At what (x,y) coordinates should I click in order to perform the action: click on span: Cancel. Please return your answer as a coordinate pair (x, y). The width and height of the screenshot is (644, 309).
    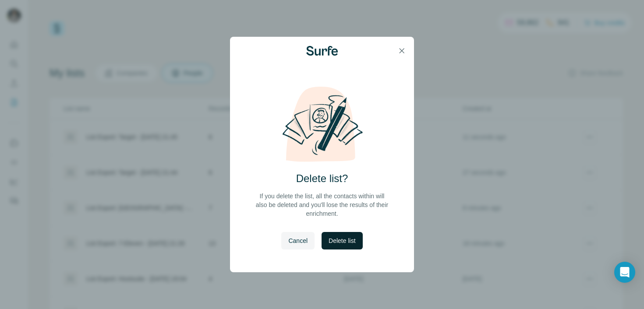
    Looking at the image, I should click on (298, 241).